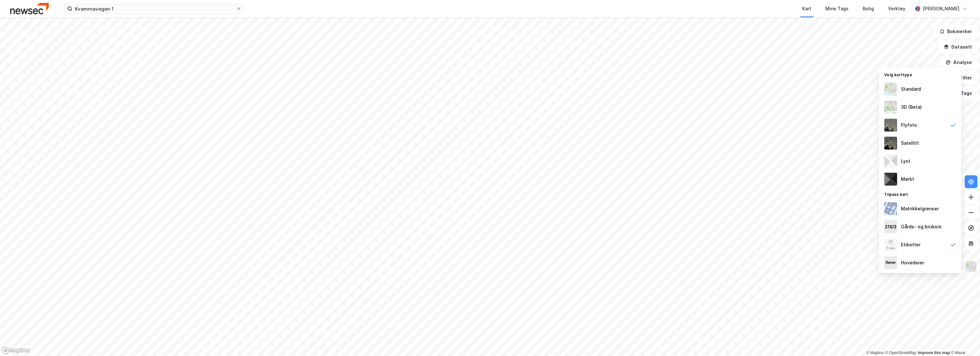 The height and width of the screenshot is (356, 980). I want to click on img: luj3wr1y2y3+OchiMxRmMxRlscgabnMEmZ7DJGWxyBpucwSZnsMkZbHIGm5zBJmewyRlscgabnMEmZ7DJGWxyBpucwSZnsMkZ..., so click(890, 161).